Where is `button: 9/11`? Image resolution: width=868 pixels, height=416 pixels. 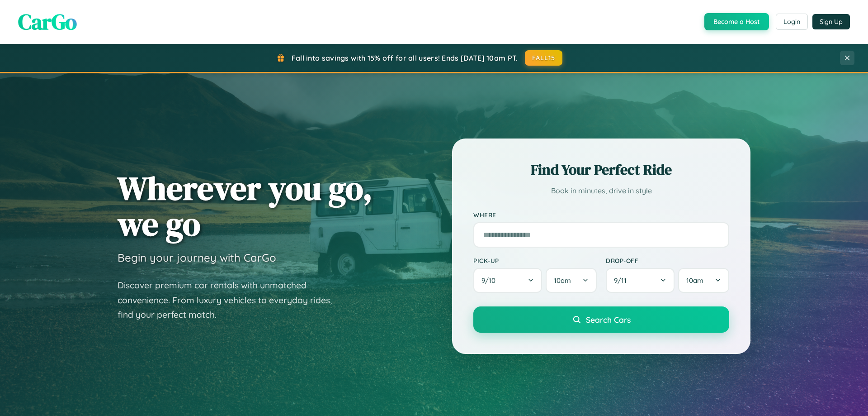 button: 9/11 is located at coordinates (640, 280).